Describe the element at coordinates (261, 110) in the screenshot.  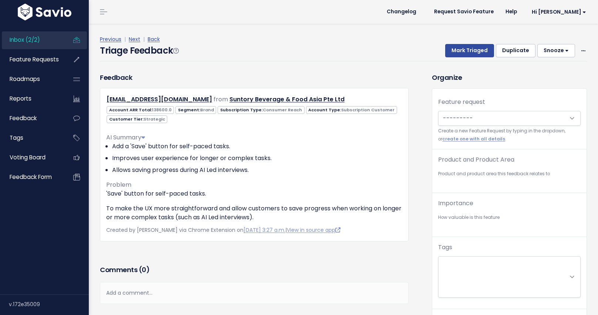
I see `span: Subscription Type:` at that location.